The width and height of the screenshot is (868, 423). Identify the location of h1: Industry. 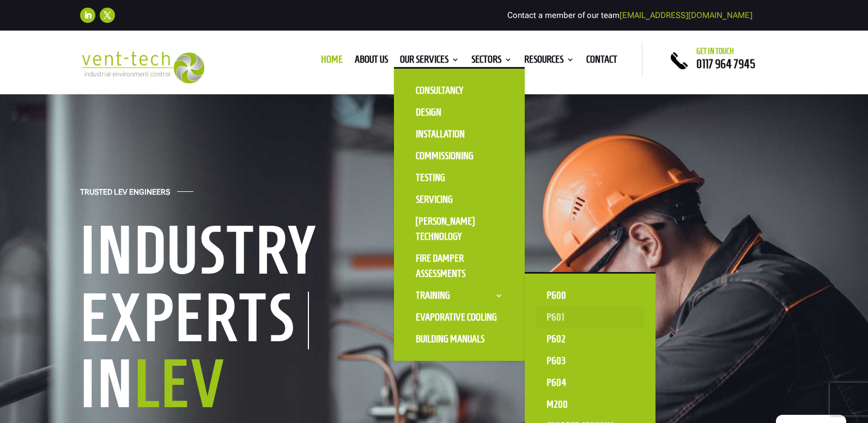
(249, 253).